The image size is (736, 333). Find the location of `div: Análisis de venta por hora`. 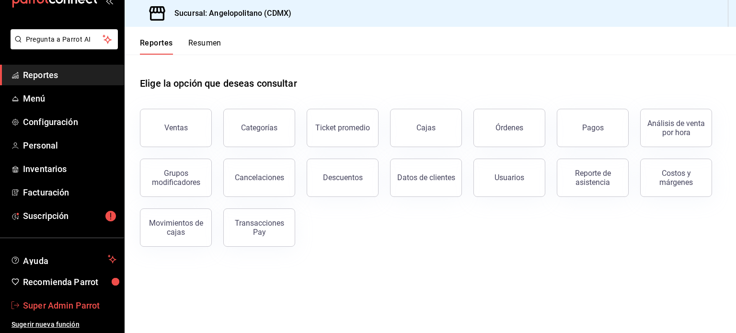

div: Análisis de venta por hora is located at coordinates (676, 128).